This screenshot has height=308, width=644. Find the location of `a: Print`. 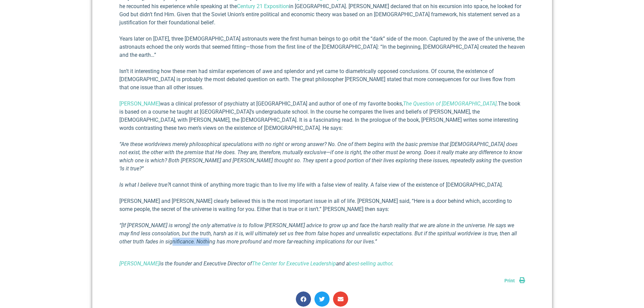

a: Print is located at coordinates (514, 281).